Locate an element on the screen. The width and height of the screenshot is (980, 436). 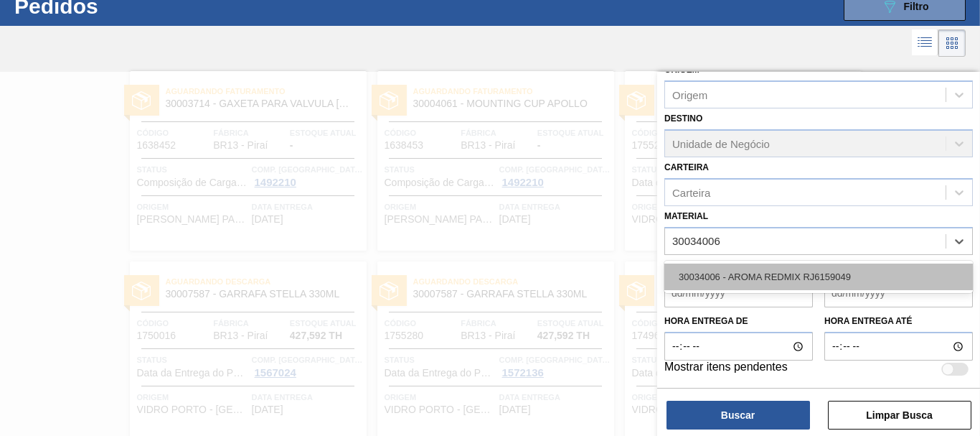
label: Hora entrega até is located at coordinates (898, 321).